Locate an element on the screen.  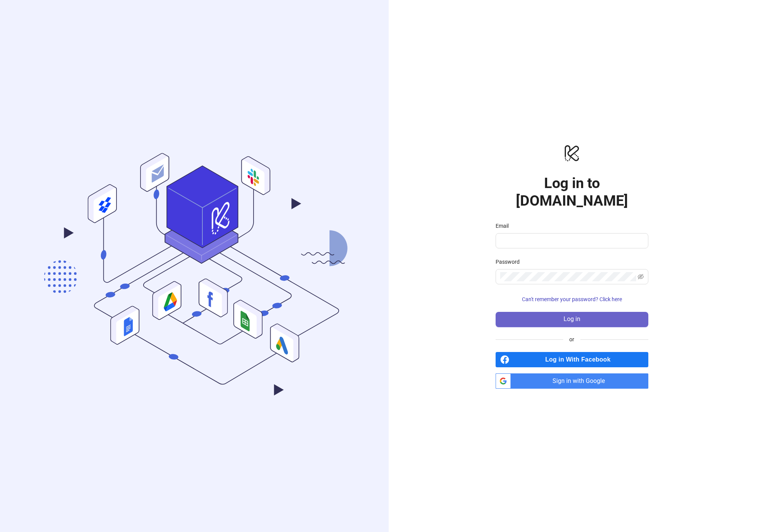
span: or is located at coordinates (572, 339).